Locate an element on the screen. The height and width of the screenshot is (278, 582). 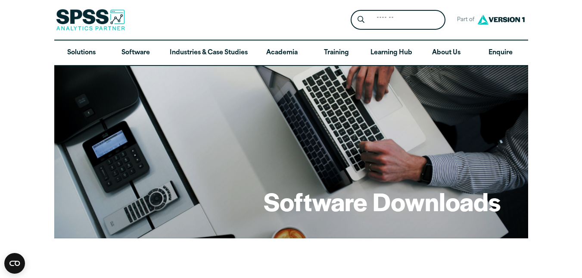
img: Version1 Logo is located at coordinates (501, 19).